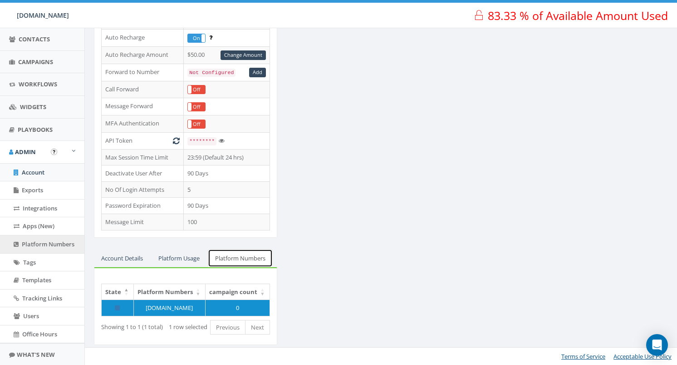 The image size is (677, 365). I want to click on i: Generate New Token, so click(176, 140).